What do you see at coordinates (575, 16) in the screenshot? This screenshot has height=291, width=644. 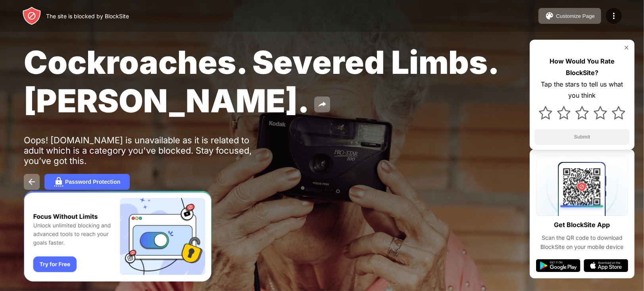 I see `div: Customize Page` at bounding box center [575, 16].